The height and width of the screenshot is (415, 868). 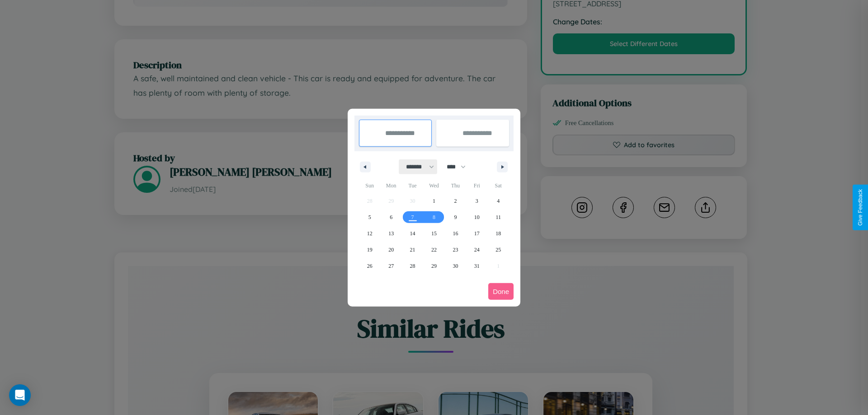 I want to click on span: 14, so click(x=413, y=234).